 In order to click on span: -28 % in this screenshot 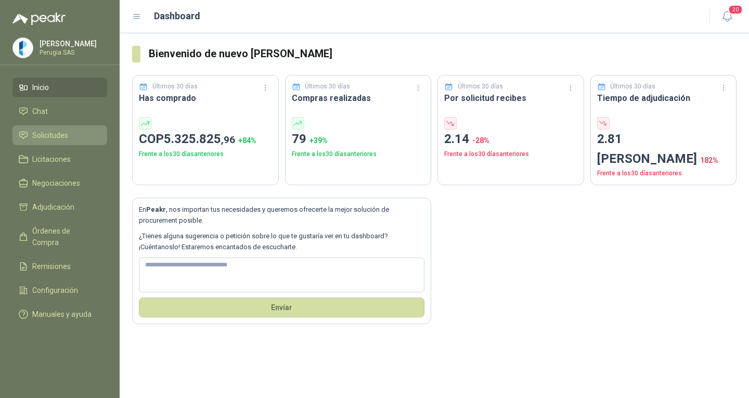, I will do `click(481, 141)`.